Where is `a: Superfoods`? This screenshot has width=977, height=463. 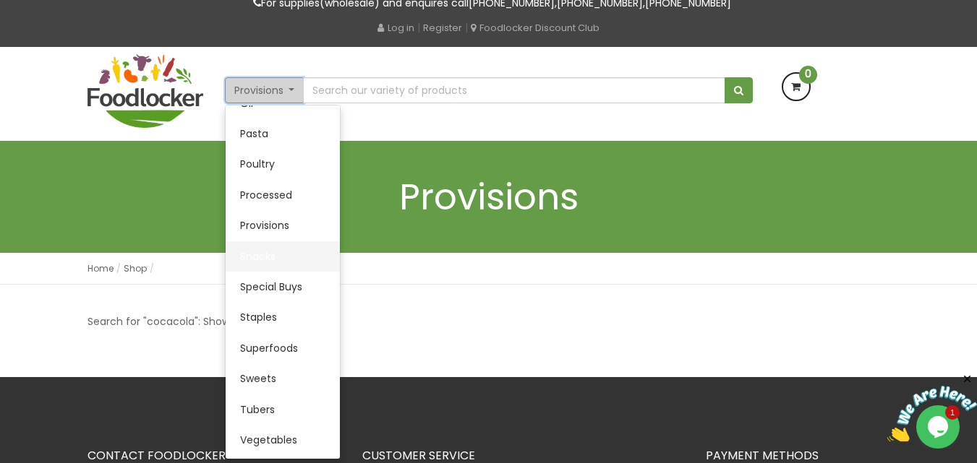
a: Superfoods is located at coordinates (283, 349).